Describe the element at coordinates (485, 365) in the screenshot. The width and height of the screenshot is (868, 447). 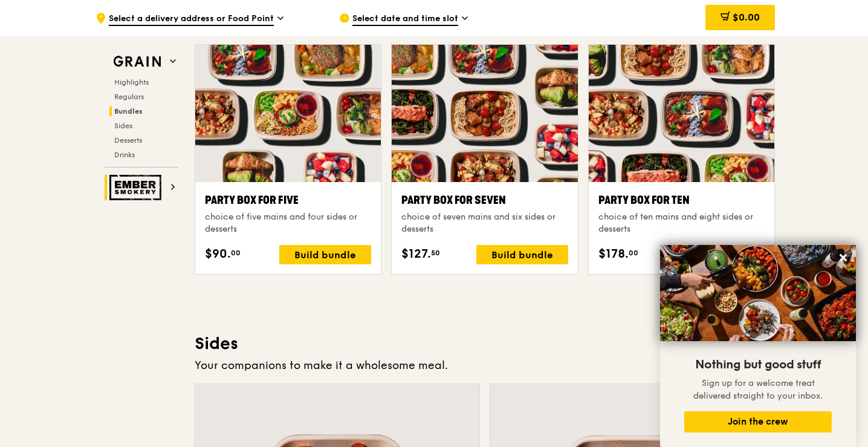
I see `div: Your companions to make it a wholesome meal.` at that location.